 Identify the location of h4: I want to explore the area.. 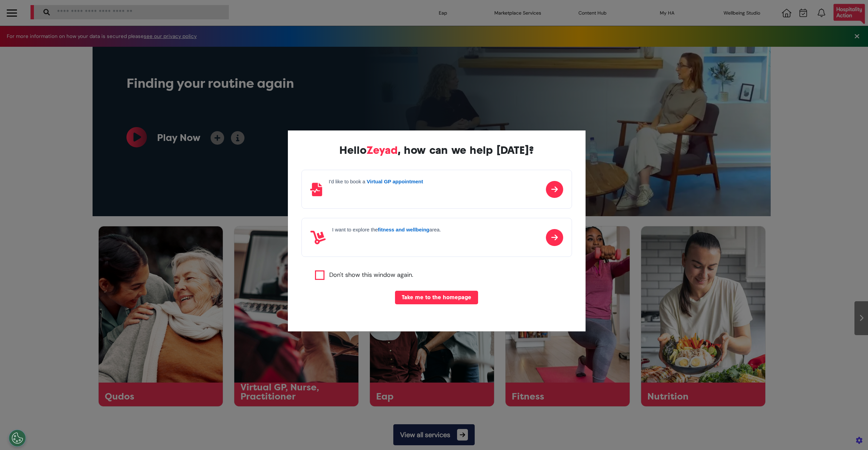
(386, 230).